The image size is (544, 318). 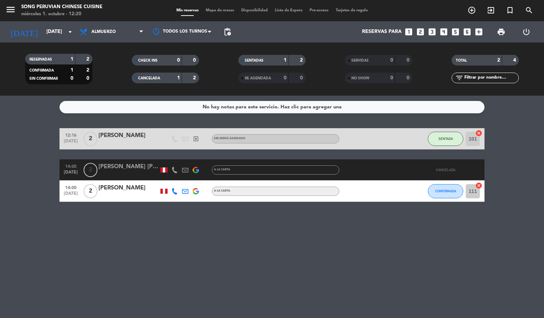 What do you see at coordinates (289, 10) in the screenshot?
I see `span: Lista de Espera` at bounding box center [289, 10].